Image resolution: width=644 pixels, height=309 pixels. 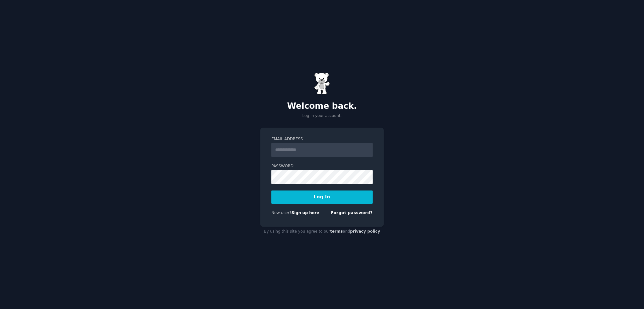 I want to click on button: Log In, so click(x=322, y=198).